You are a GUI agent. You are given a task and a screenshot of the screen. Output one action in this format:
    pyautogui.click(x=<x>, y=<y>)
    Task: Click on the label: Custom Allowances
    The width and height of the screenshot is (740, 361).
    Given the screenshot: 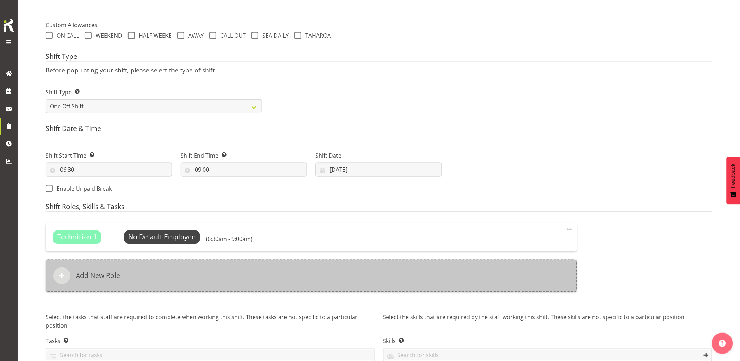 What is the action you would take?
    pyautogui.click(x=379, y=25)
    